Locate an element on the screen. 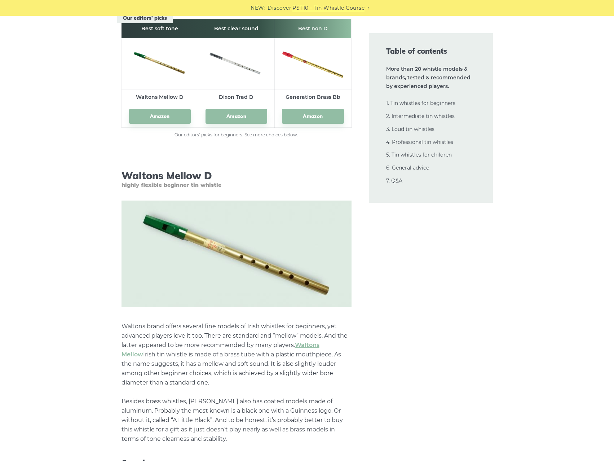  img: Dixon Trad D Tin Whistle Preview is located at coordinates (236, 62).